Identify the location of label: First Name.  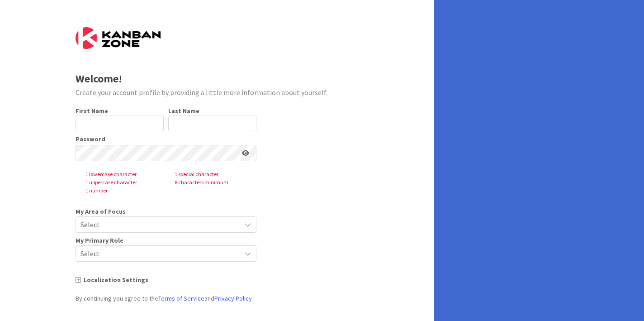
(92, 111).